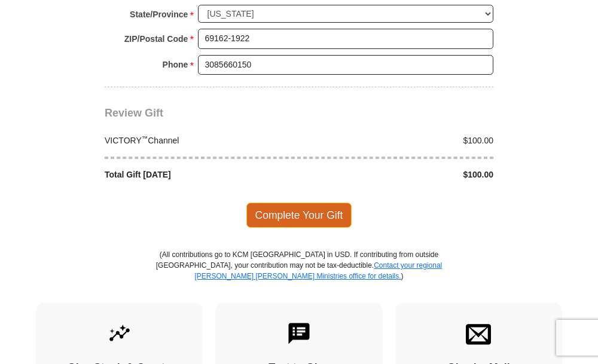 Image resolution: width=598 pixels, height=364 pixels. I want to click on sup: ™, so click(144, 138).